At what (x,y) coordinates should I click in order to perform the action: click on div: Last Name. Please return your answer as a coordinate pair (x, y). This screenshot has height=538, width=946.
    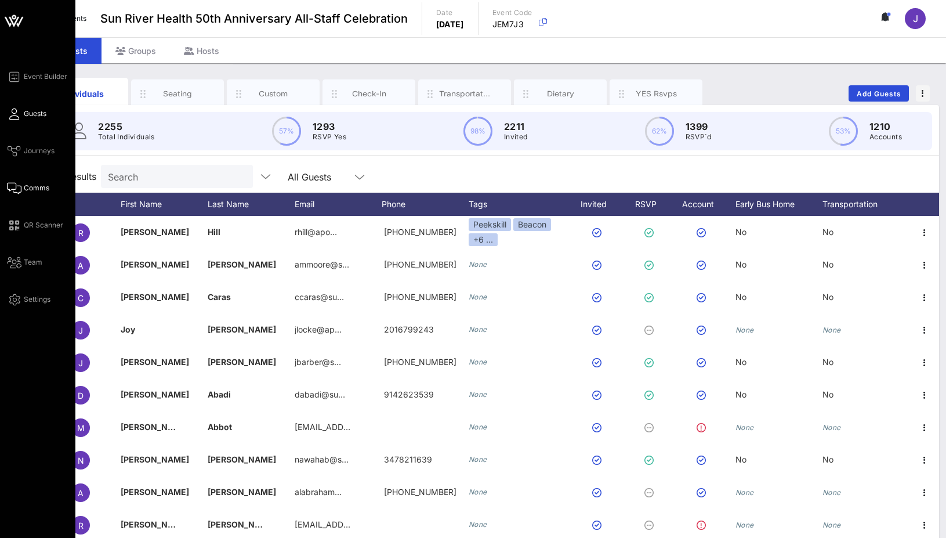
    Looking at the image, I should click on (251, 204).